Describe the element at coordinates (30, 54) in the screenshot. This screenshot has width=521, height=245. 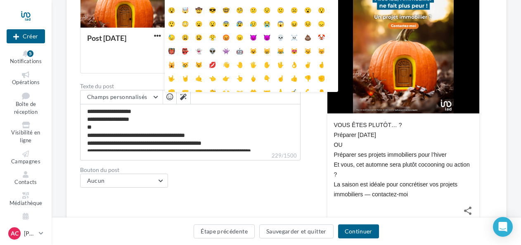
I see `div: 5` at that location.